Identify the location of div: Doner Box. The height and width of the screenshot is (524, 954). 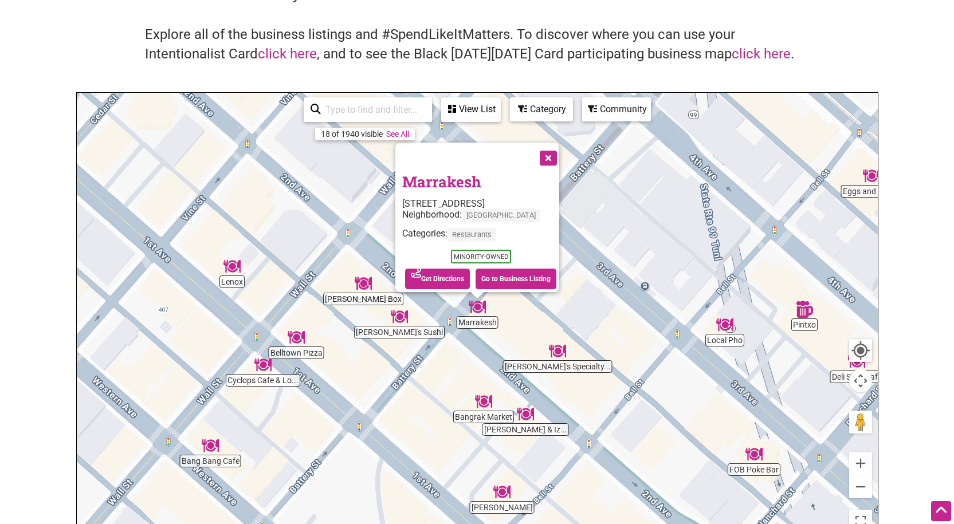
(363, 284).